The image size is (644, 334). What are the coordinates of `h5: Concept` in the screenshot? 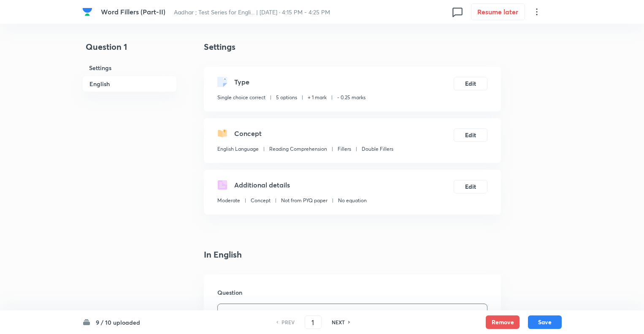 It's located at (248, 134).